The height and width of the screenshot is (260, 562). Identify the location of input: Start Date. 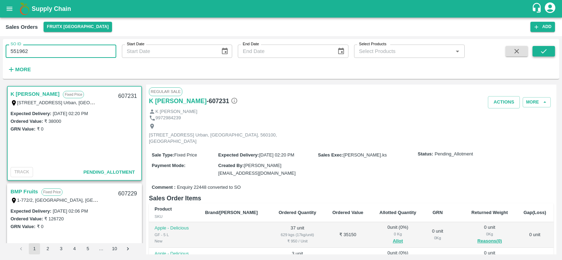
(168, 51).